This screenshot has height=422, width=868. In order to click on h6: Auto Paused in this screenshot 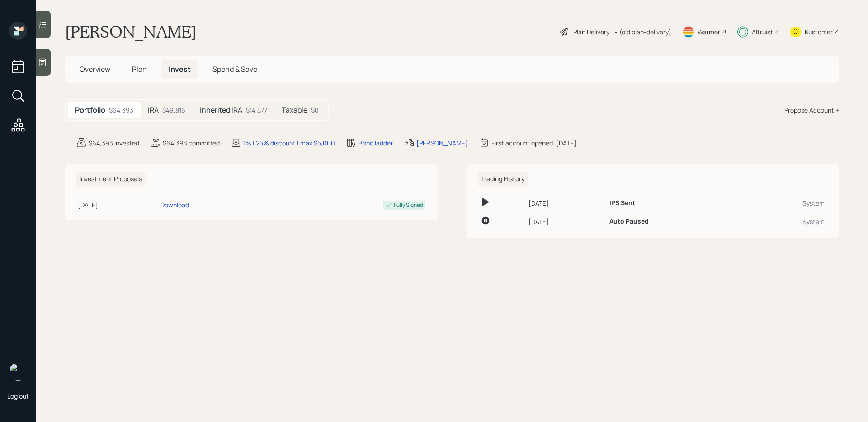, I will do `click(629, 221)`.